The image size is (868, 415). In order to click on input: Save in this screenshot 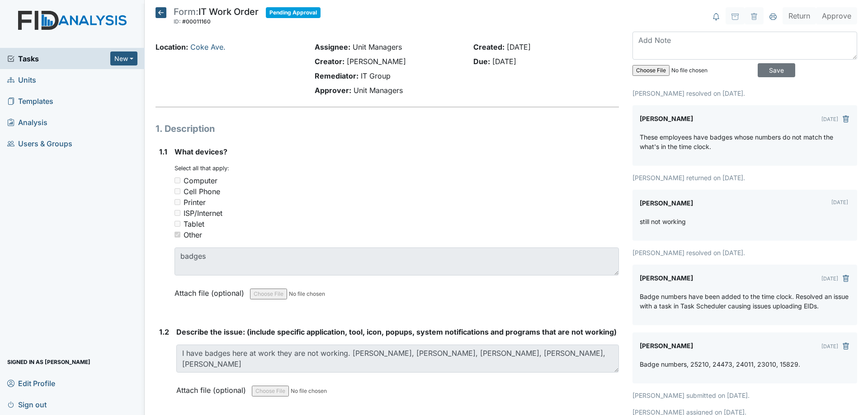, I will do `click(777, 70)`.